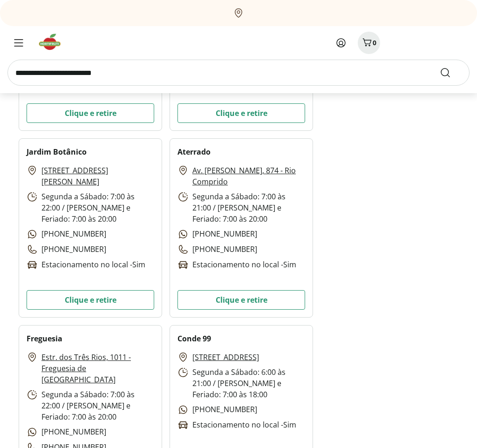 This screenshot has width=477, height=448. I want to click on button: Menu, so click(18, 43).